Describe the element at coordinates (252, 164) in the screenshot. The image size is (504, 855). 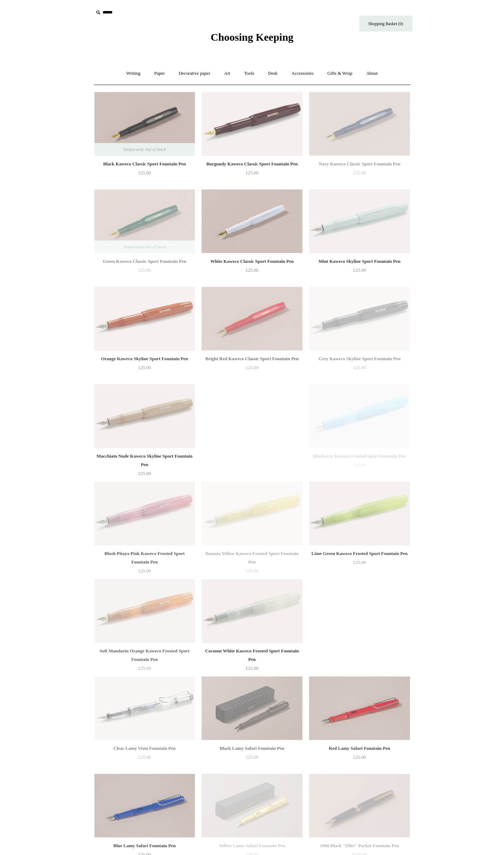
I see `div: Burgundy Kaweco Classic Sport Fountain Pen` at that location.